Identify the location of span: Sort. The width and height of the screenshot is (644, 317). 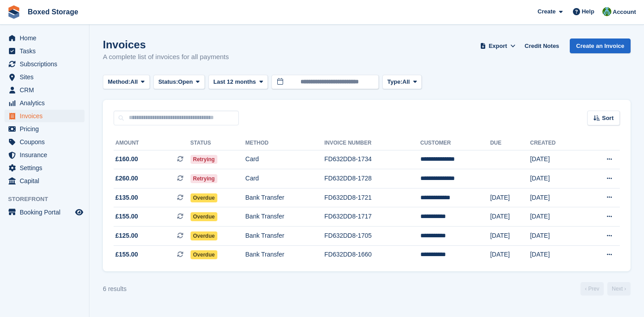
(607, 118).